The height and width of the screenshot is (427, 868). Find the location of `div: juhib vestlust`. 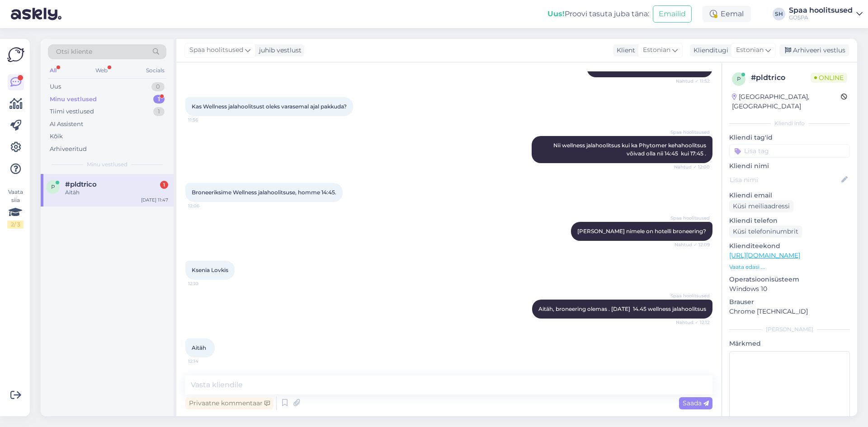

div: juhib vestlust is located at coordinates (279, 50).